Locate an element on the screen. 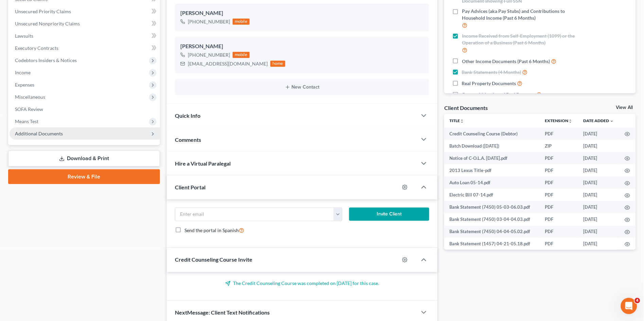  a: View All is located at coordinates (625, 107).